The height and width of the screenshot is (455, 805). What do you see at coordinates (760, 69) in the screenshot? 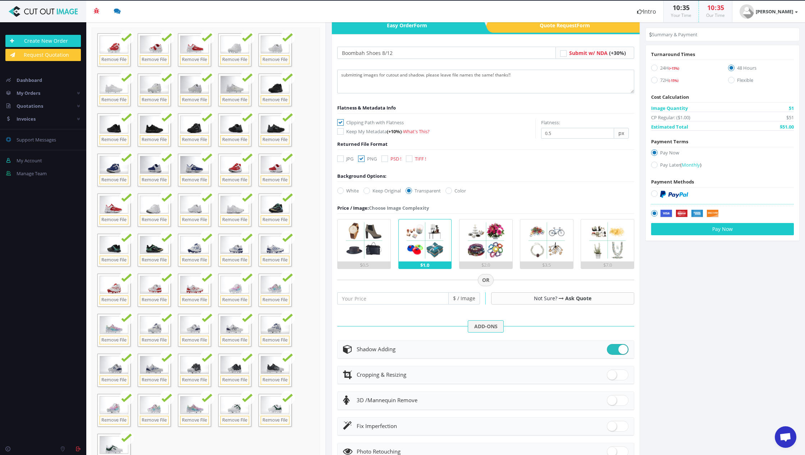
I see `label: 48 Hours` at bounding box center [760, 69].